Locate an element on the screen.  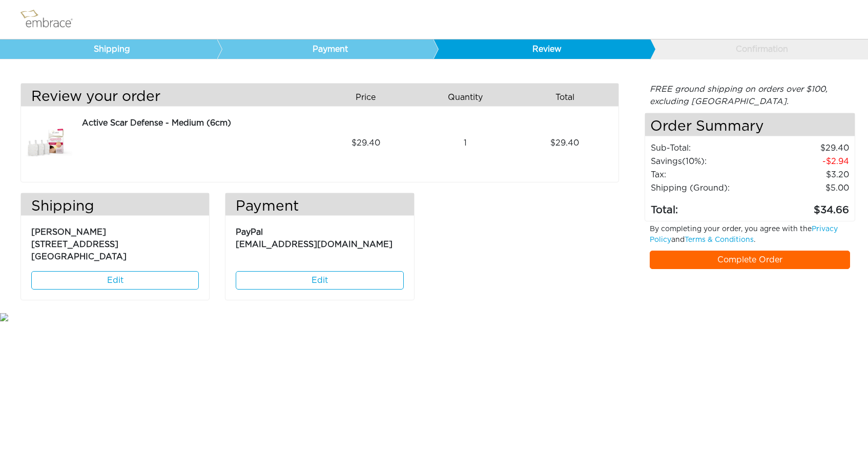
td: Savings : is located at coordinates (705, 161).